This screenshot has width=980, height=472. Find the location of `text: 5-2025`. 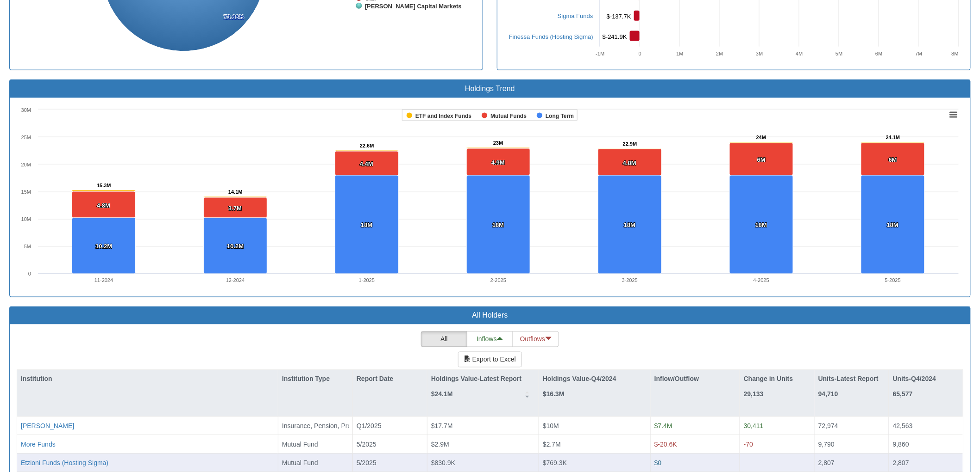

text: 5-2025 is located at coordinates (893, 281).